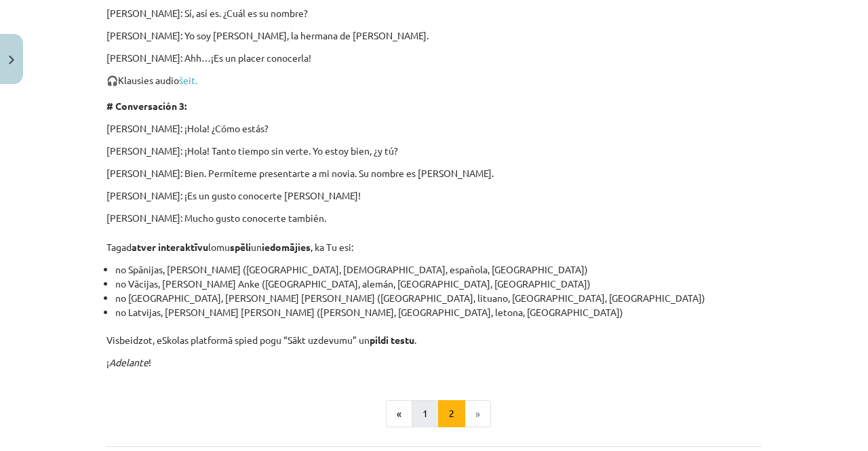  I want to click on strong: # Conversación 3:, so click(146, 105).